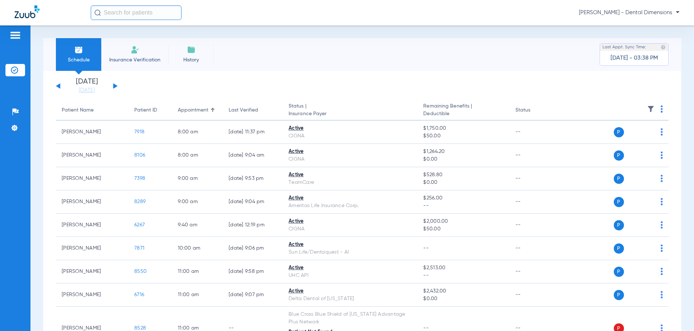  What do you see at coordinates (191, 60) in the screenshot?
I see `span: History` at bounding box center [191, 60].